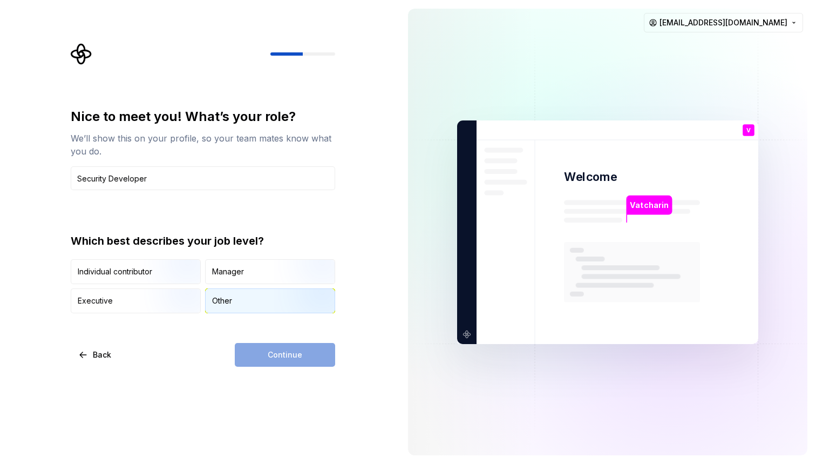 This screenshot has width=816, height=464. Describe the element at coordinates (203, 117) in the screenshot. I see `div: Nice to meet you! What’s your role?` at that location.